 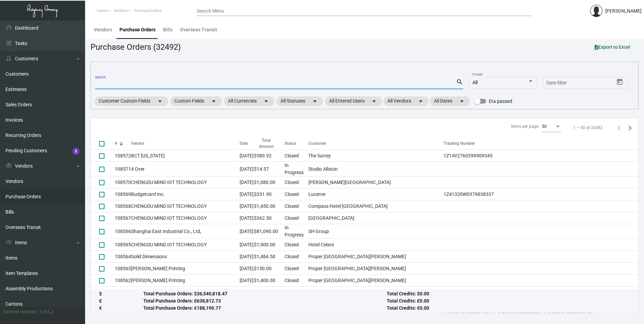 What do you see at coordinates (299, 101) in the screenshot?
I see `mat-chip: All Statuses` at bounding box center [299, 101].